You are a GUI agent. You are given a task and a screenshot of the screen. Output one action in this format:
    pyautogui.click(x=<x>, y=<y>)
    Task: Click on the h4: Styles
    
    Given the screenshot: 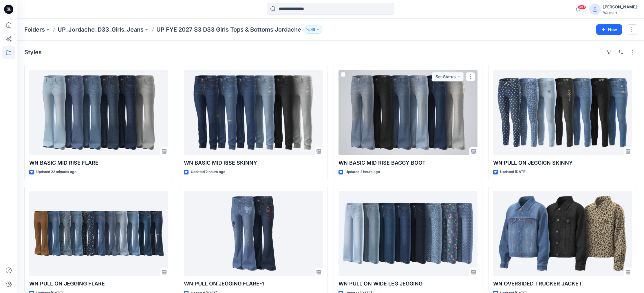 What is the action you would take?
    pyautogui.click(x=33, y=52)
    